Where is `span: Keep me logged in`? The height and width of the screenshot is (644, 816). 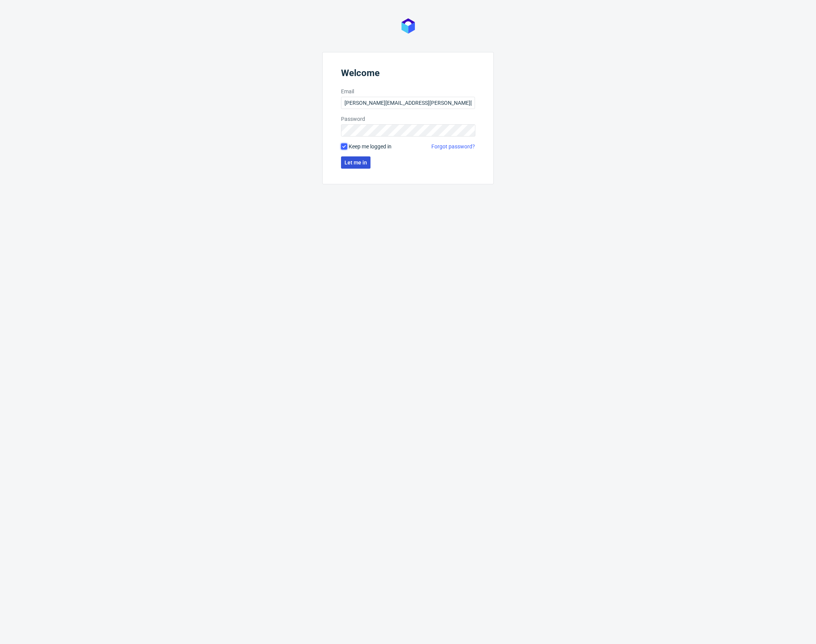
span: Keep me logged in is located at coordinates (370, 146).